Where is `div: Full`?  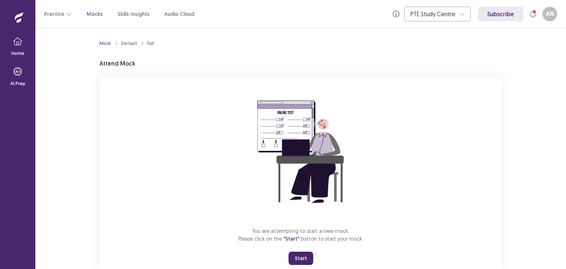 div: Full is located at coordinates (151, 43).